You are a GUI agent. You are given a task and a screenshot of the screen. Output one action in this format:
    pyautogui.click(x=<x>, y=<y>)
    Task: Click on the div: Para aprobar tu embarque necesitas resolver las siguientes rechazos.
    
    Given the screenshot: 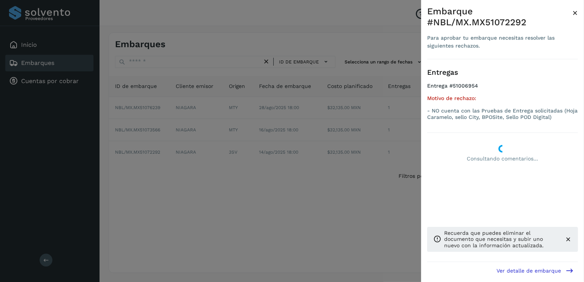 What is the action you would take?
    pyautogui.click(x=500, y=42)
    